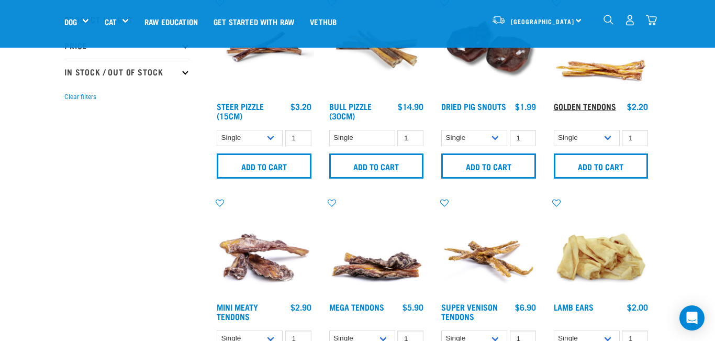  I want to click on a: Cat, so click(110, 21).